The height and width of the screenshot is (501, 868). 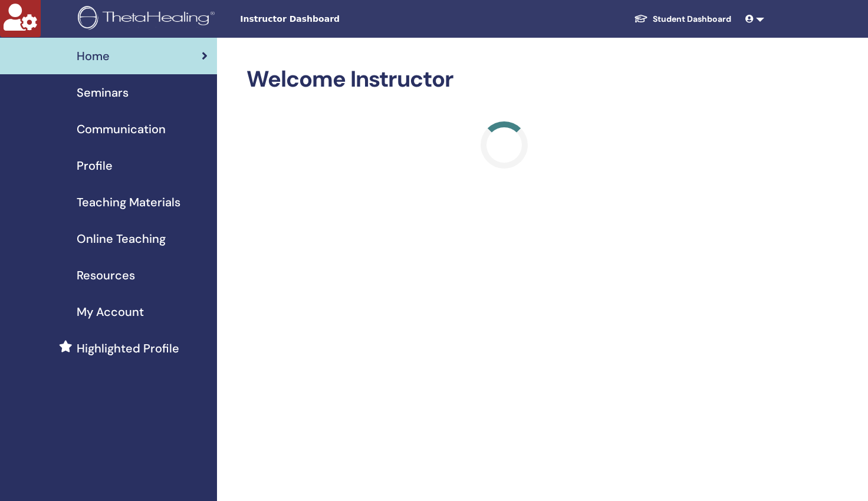 What do you see at coordinates (128, 348) in the screenshot?
I see `span: Highlighted Profile` at bounding box center [128, 348].